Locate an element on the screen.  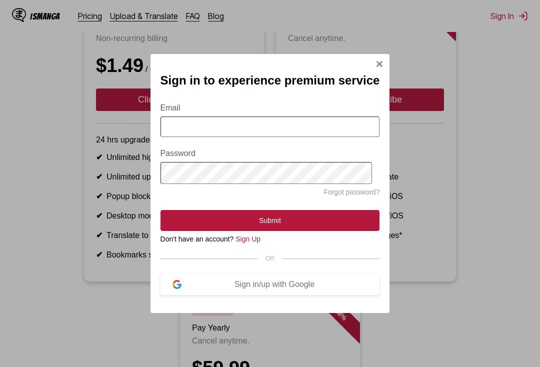
button: Submit is located at coordinates (270, 220).